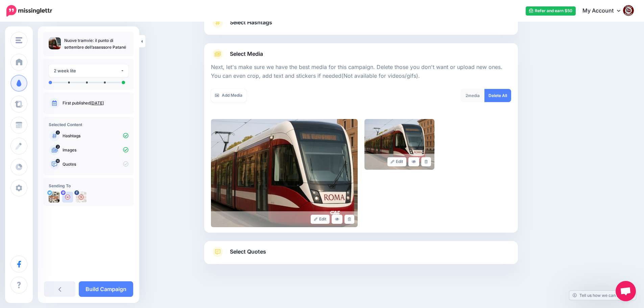 The width and height of the screenshot is (644, 308). I want to click on div: media, so click(472, 95).